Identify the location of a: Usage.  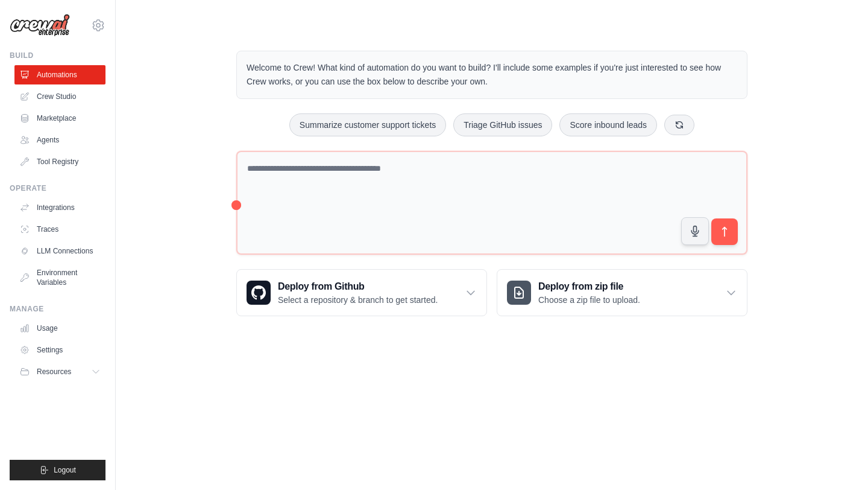
(60, 328).